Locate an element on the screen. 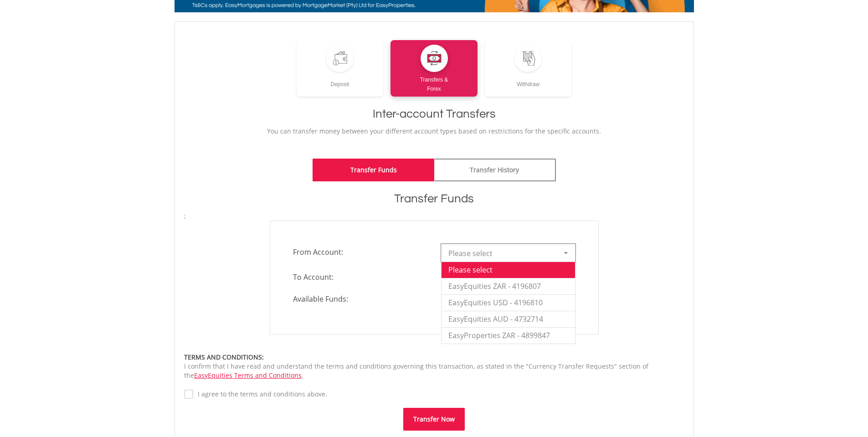 Image resolution: width=868 pixels, height=437 pixels. button: Transfer Now is located at coordinates (434, 420).